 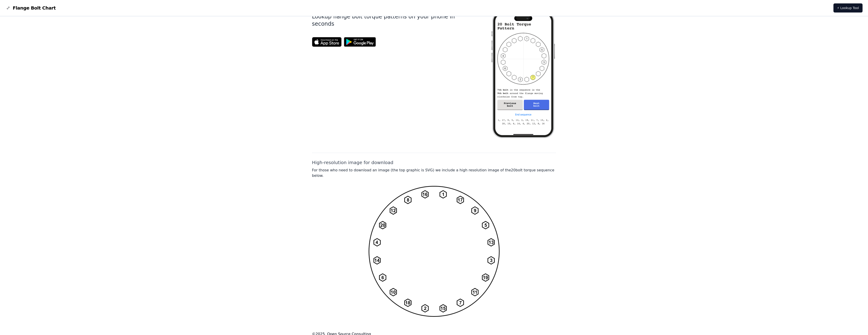 I want to click on img: App Store badge for the Flange Bolt Chart app, so click(x=327, y=42).